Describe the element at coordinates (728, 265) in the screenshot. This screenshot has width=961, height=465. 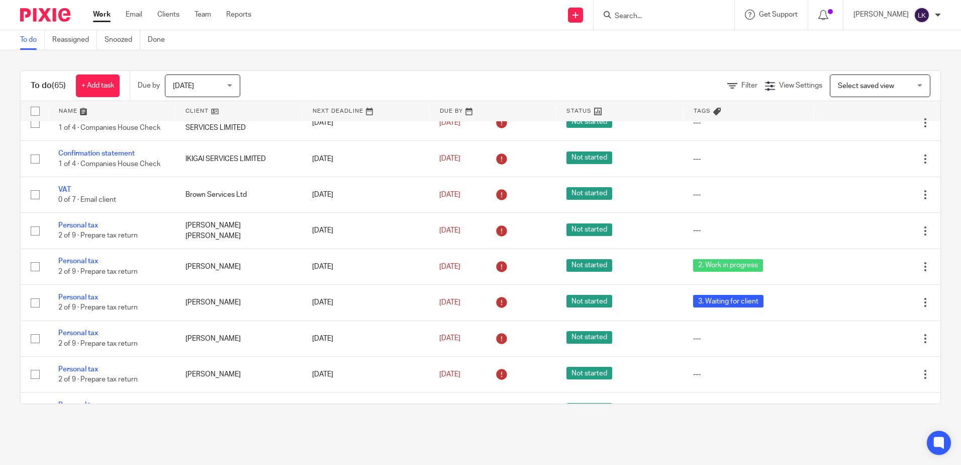
I see `span: 2. Work in progress` at that location.